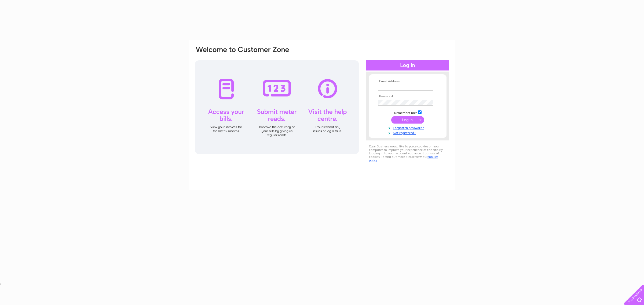 The height and width of the screenshot is (305, 644). I want to click on div: Clear Business would like to place cookies on your computer to improve your experience of the sit..., so click(408, 154).